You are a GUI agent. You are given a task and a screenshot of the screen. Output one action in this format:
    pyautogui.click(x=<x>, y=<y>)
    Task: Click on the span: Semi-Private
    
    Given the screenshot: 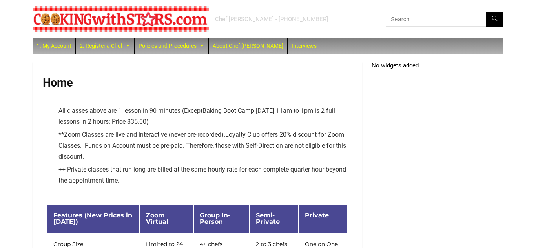 What is the action you would take?
    pyautogui.click(x=268, y=219)
    